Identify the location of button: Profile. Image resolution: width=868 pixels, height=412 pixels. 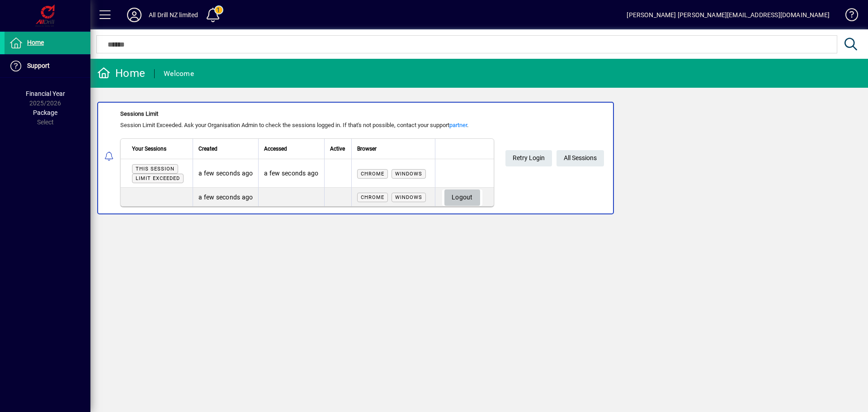
(134, 14).